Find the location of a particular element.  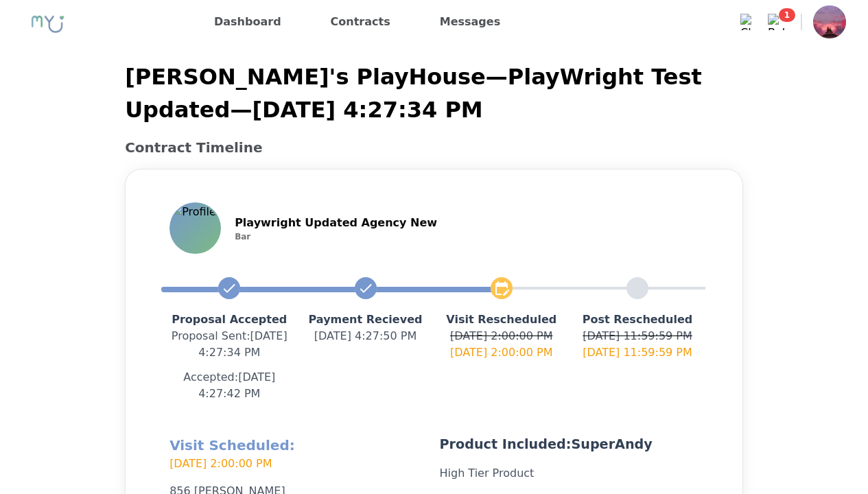

p: Post Rescheduled is located at coordinates (637, 319).